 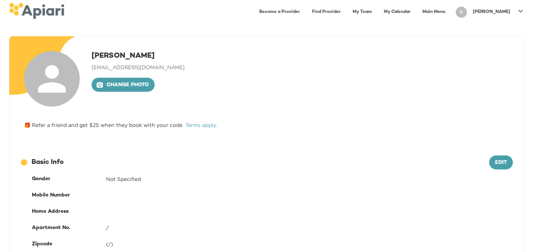 I want to click on a: Terms apply., so click(x=201, y=125).